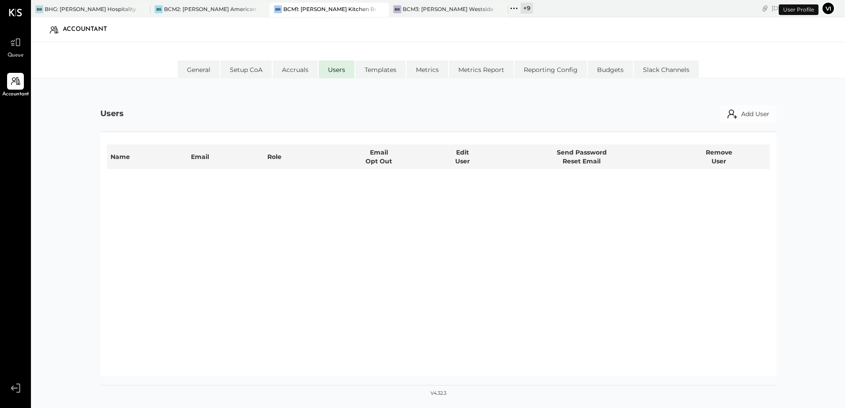 The height and width of the screenshot is (408, 845). I want to click on button: Vi, so click(828, 8).